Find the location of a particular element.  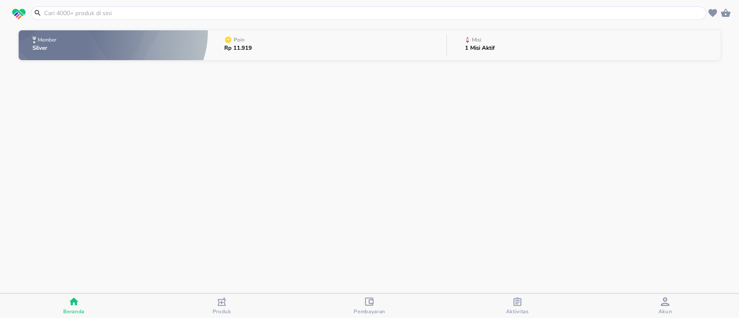

p: Rp 11.919 is located at coordinates (238, 48).